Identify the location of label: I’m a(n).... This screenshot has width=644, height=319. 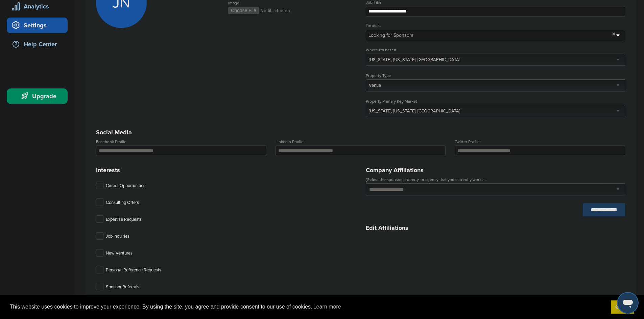
(495, 26).